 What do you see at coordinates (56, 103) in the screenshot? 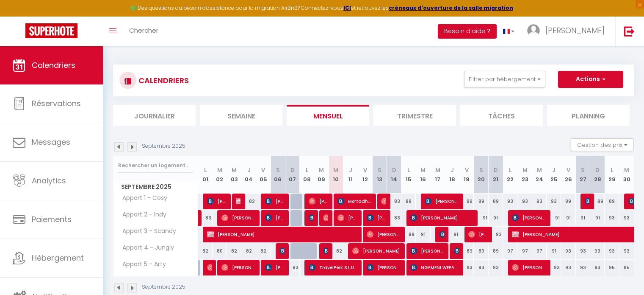
I see `span: Réservations` at bounding box center [56, 103].